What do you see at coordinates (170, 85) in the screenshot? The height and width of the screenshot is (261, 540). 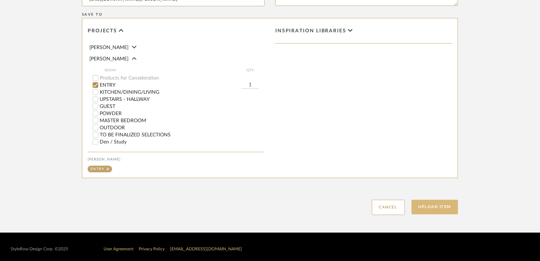 I see `label: ENTRY` at bounding box center [170, 85].